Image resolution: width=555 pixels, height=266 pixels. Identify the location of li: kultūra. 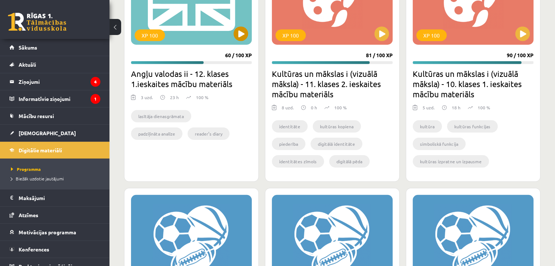
(427, 127).